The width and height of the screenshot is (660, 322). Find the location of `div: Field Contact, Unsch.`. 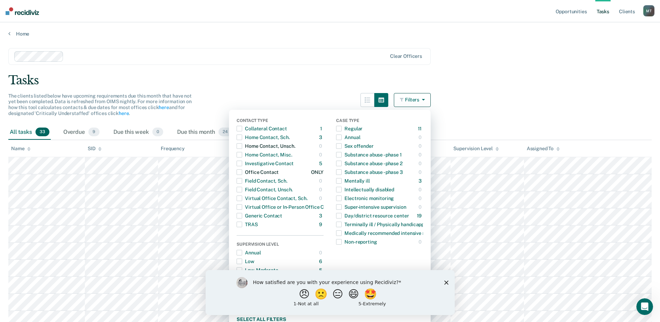

div: Field Contact, Unsch. is located at coordinates (265, 189).